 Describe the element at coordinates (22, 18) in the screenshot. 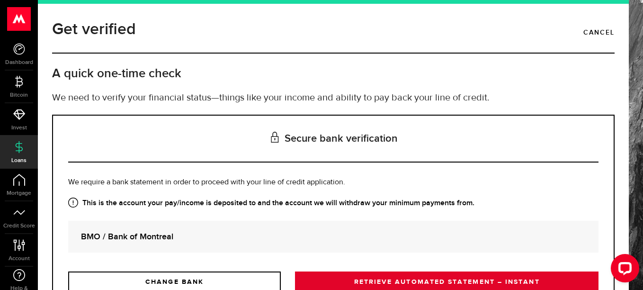

I see `button: Open LiveChat chat widget` at that location.